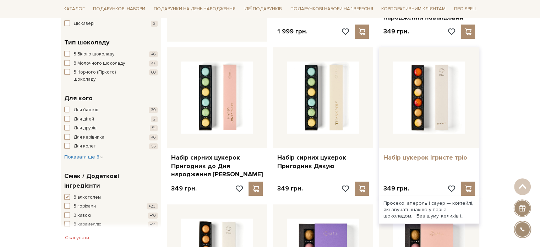 The image size is (540, 247). What do you see at coordinates (323, 162) in the screenshot?
I see `a: Набір сирних цукерок Пригодник Дякую` at bounding box center [323, 162].